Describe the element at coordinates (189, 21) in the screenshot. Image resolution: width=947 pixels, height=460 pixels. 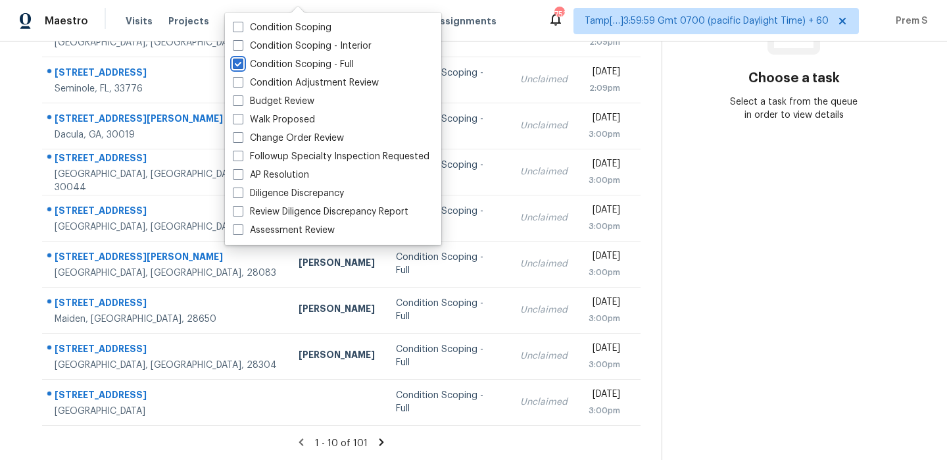
I see `span: Projects` at that location.